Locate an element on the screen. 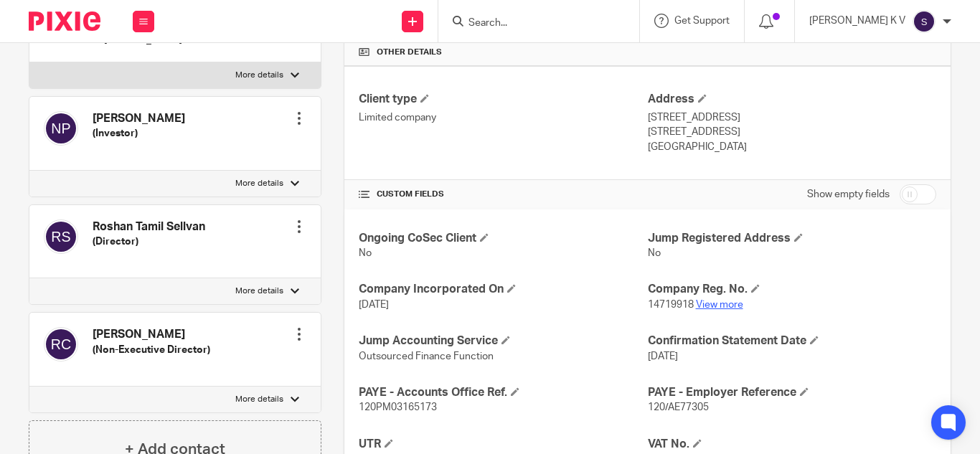  h4: Company Incorporated On is located at coordinates (503, 289).